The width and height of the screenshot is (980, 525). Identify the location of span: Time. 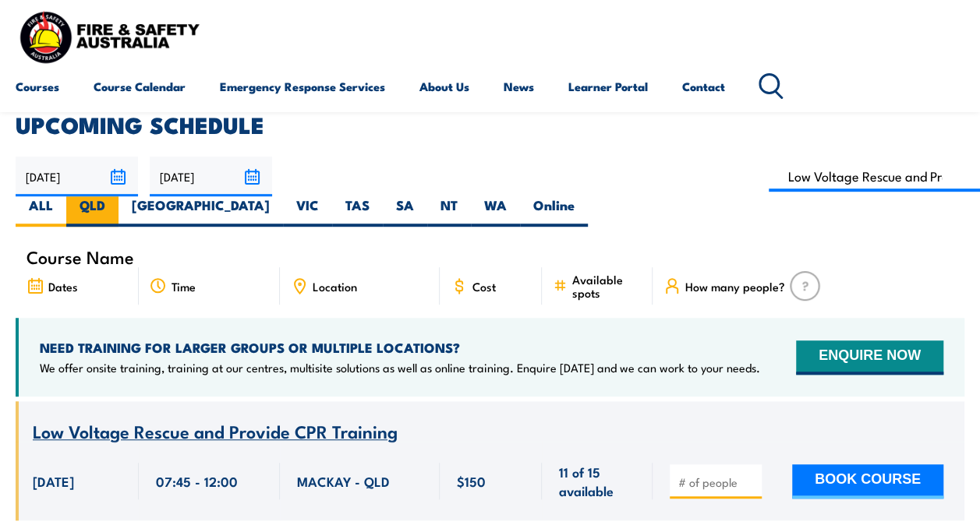
(183, 286).